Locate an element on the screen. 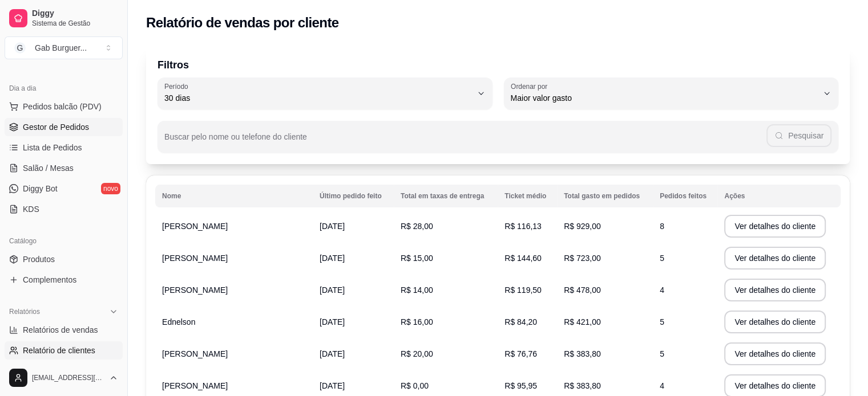 This screenshot has width=868, height=396. span: Salão / Mesas is located at coordinates (48, 169).